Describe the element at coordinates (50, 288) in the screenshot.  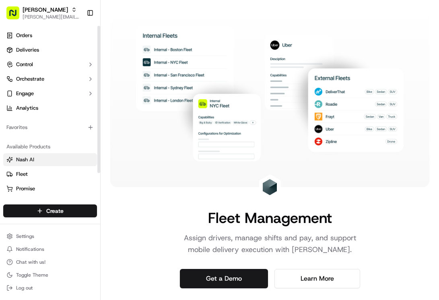
I see `button: Log out` at that location.